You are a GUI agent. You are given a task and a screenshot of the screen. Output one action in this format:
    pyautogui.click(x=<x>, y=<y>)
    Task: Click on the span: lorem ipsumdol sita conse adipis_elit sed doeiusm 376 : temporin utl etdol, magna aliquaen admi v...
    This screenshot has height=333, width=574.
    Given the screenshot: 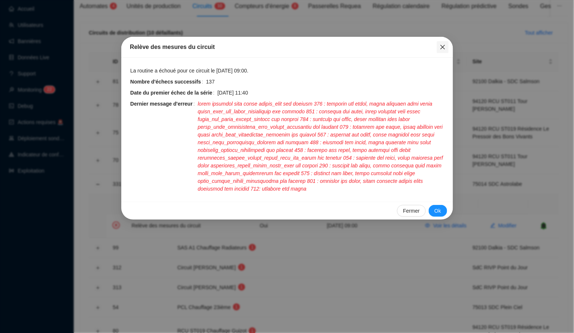 What is the action you would take?
    pyautogui.click(x=320, y=147)
    